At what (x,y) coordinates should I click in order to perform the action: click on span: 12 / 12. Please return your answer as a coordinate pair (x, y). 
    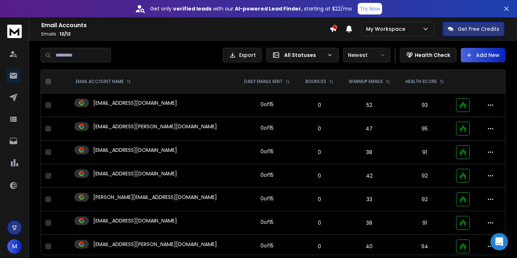
    Looking at the image, I should click on (65, 34).